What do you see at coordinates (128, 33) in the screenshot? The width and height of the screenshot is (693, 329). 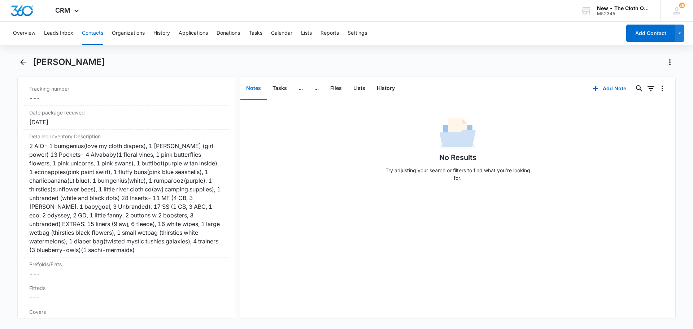 I see `button: Organizations` at bounding box center [128, 33].